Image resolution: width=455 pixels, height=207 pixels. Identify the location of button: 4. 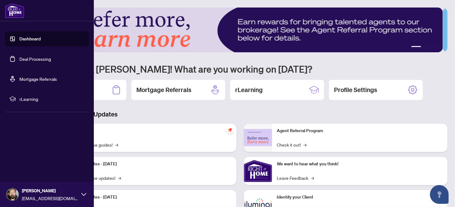
(435, 47).